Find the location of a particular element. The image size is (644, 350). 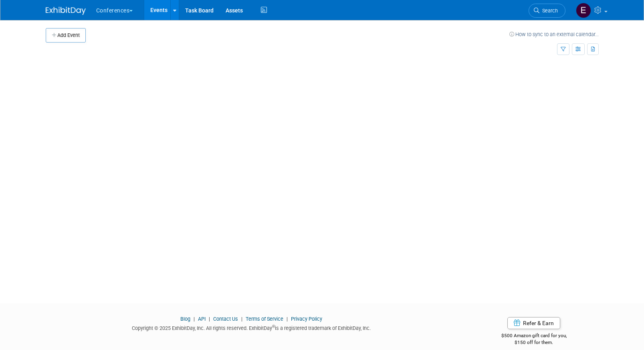

div: Copyright © 2025 ExhibitDay, Inc. All rights reserved. ExhibitDay is a registered trademark of Ex... is located at coordinates (252, 327).